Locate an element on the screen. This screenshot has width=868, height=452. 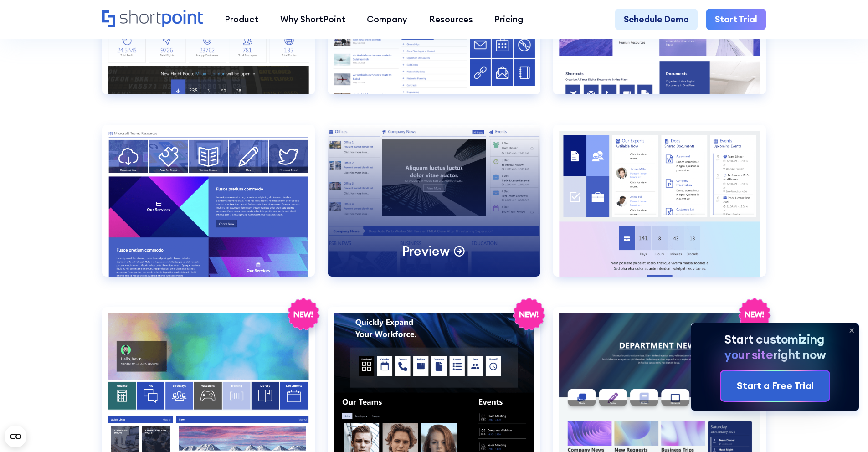
a: Product is located at coordinates (241, 19).